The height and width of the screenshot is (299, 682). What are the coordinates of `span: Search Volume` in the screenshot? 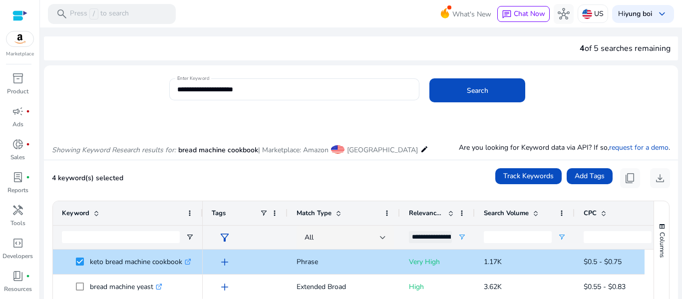 It's located at (506, 213).